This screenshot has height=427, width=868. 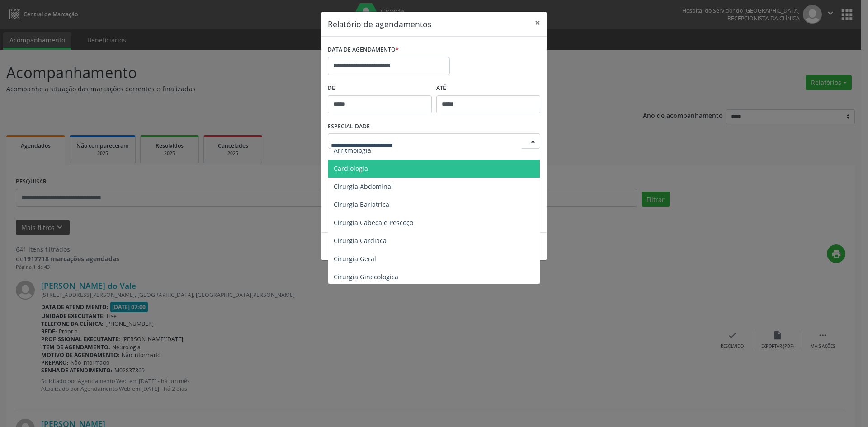 What do you see at coordinates (488, 88) in the screenshot?
I see `label: ATÉ` at bounding box center [488, 88].